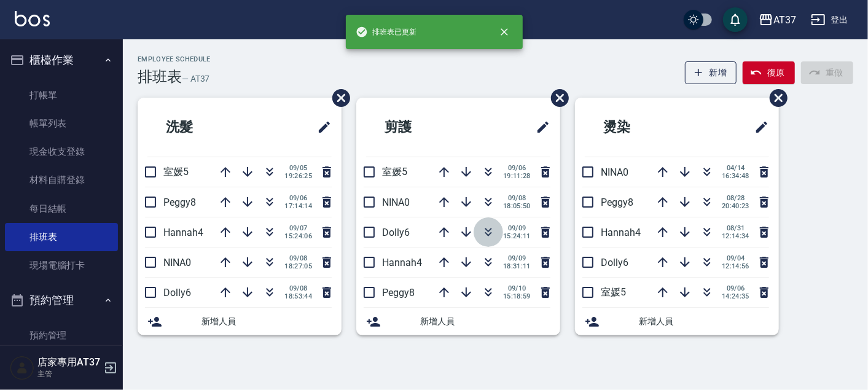 This screenshot has width=868, height=390. Describe the element at coordinates (517, 266) in the screenshot. I see `span: 18:31:11` at that location.